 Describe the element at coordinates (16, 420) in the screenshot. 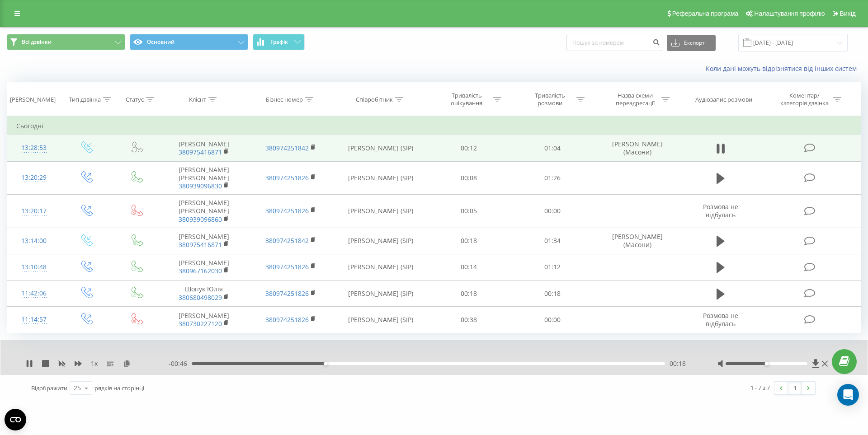

I see `button: Open CMP widget` at that location.